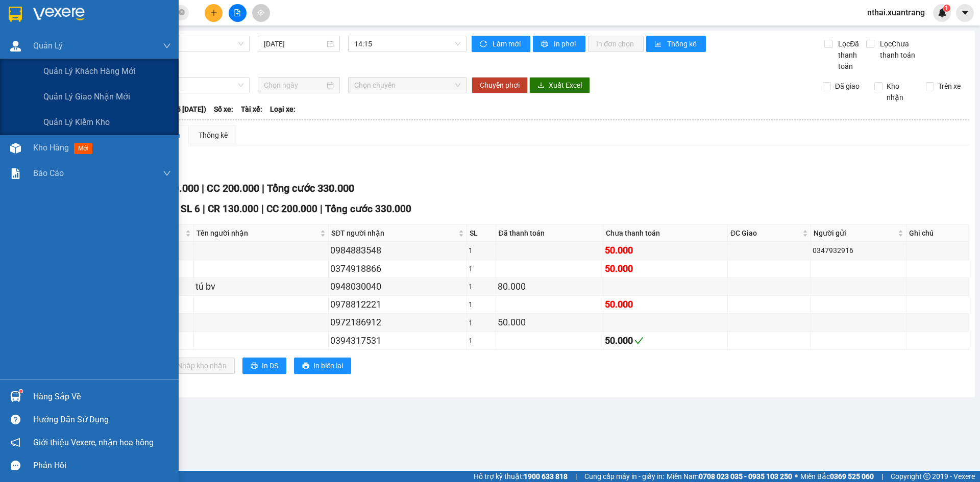 This screenshot has height=482, width=980. I want to click on img: solution-icon, so click(15, 173).